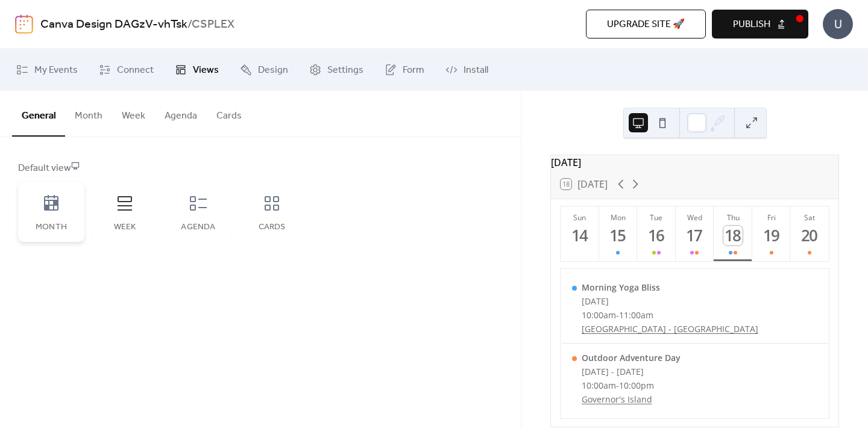 This screenshot has width=868, height=429. What do you see at coordinates (24, 24) in the screenshot?
I see `img: logo` at bounding box center [24, 24].